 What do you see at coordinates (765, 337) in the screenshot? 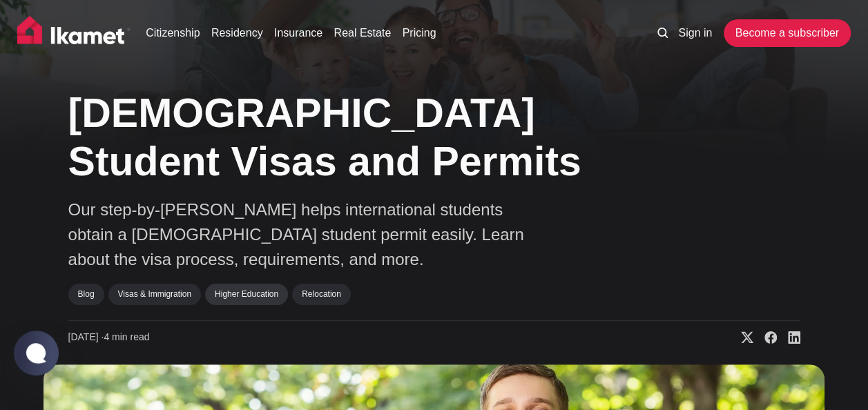
I see `a: Share on Facebook` at bounding box center [765, 337].